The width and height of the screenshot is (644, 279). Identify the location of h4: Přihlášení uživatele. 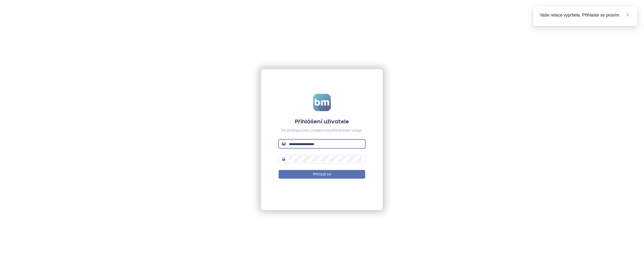
(322, 121).